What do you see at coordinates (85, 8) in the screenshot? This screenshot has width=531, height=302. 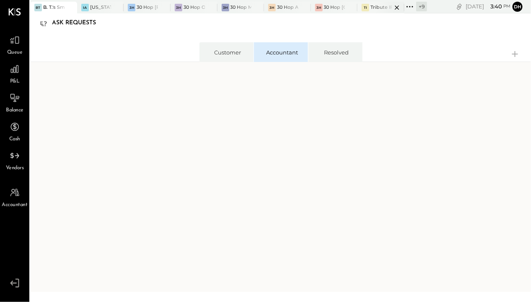 I see `div: IA` at bounding box center [85, 8].